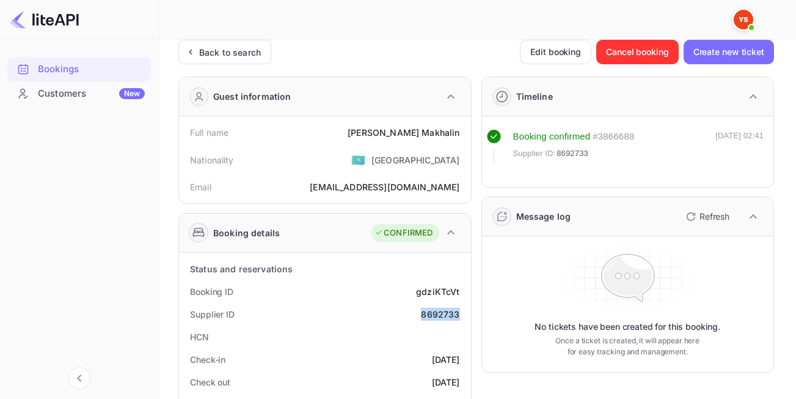 This screenshot has height=399, width=796. Describe the element at coordinates (79, 68) in the screenshot. I see `a: Bookings` at that location.